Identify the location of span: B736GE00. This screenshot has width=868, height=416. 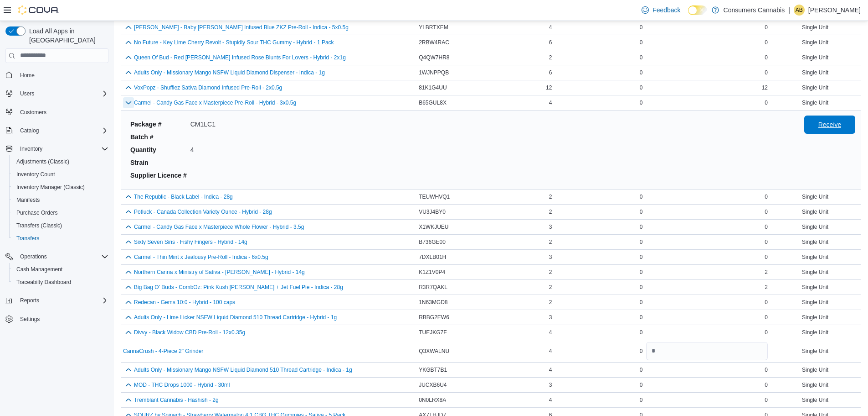
(432, 242).